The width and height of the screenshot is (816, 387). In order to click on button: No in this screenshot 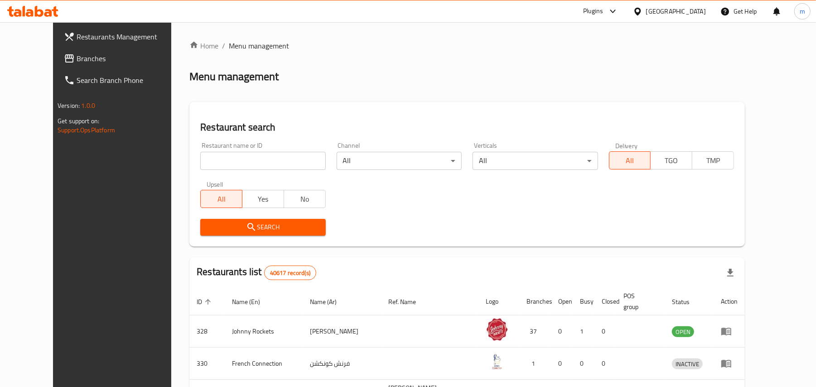, I will do `click(305, 199)`.